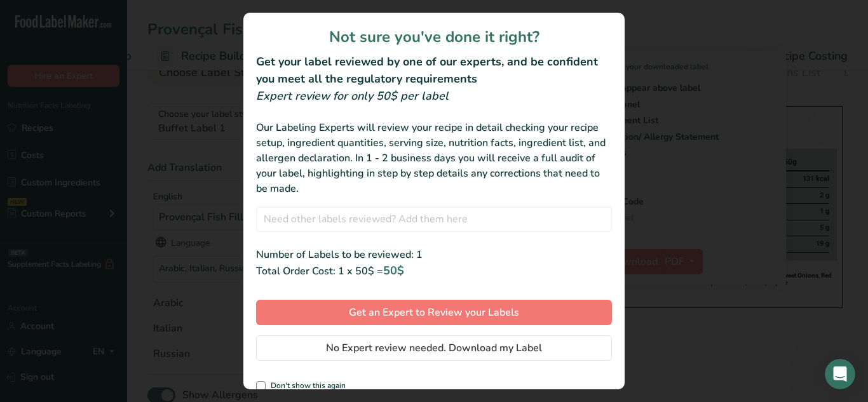 This screenshot has height=402, width=868. Describe the element at coordinates (434, 70) in the screenshot. I see `h2: Get your label reviewed by one of our experts, and be confident you meet all the regulatory requi...` at that location.